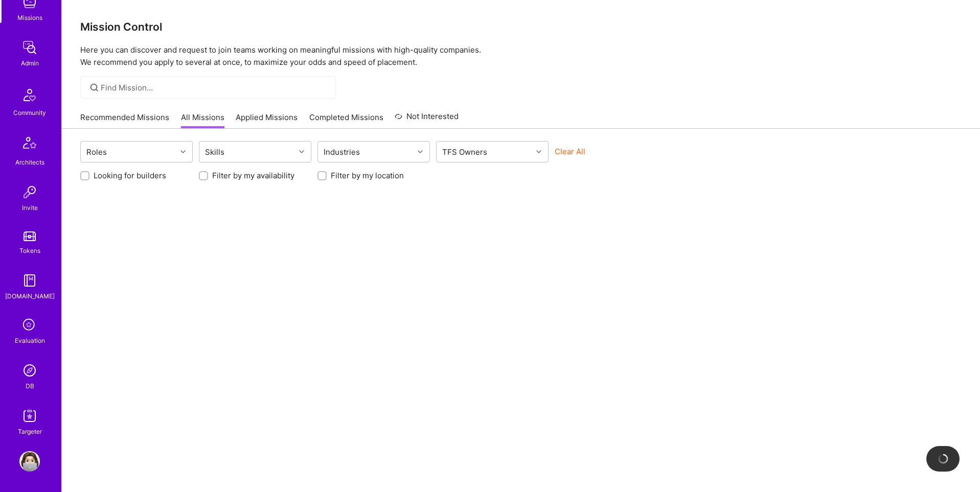 The width and height of the screenshot is (980, 492). What do you see at coordinates (29, 145) in the screenshot?
I see `img: Architects` at bounding box center [29, 145].